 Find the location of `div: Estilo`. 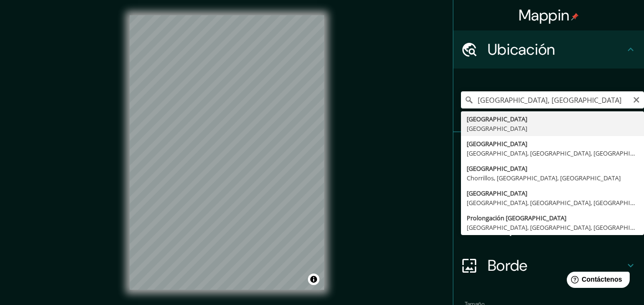

div: Estilo is located at coordinates (549, 189).